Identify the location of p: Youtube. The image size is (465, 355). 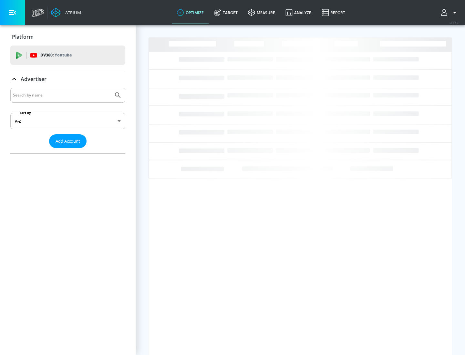
(63, 55).